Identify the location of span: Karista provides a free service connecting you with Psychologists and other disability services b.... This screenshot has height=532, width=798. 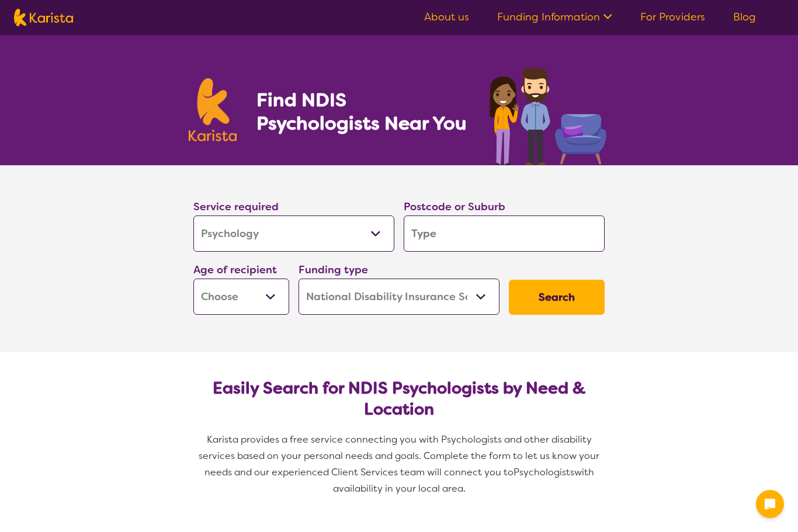
(400, 455).